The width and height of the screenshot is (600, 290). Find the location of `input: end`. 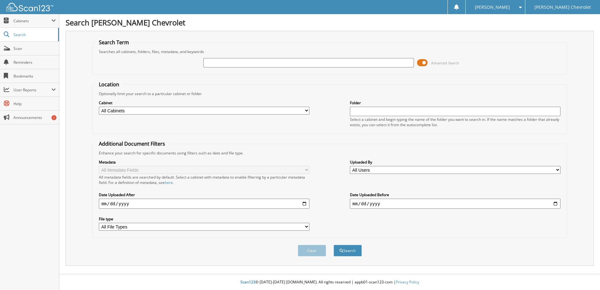

input: end is located at coordinates (455, 204).